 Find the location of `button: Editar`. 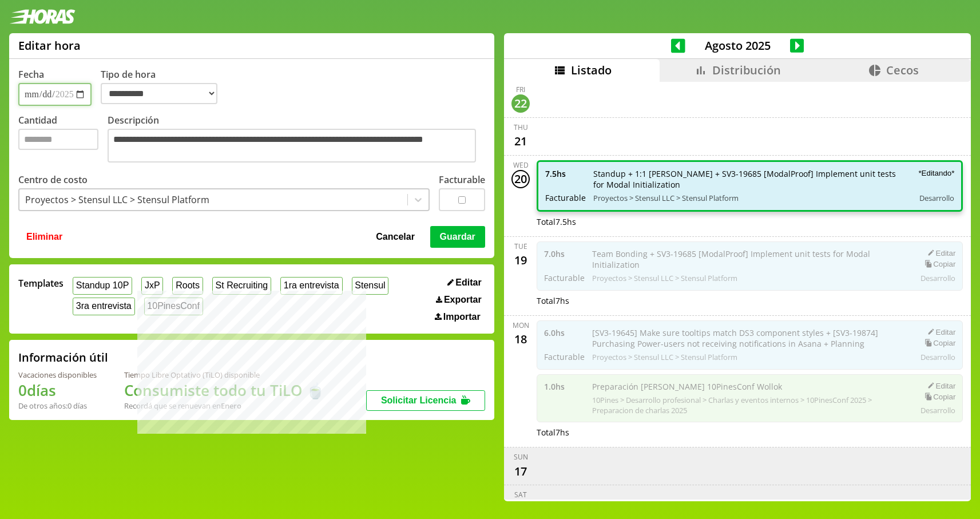

button: Editar is located at coordinates (464, 283).